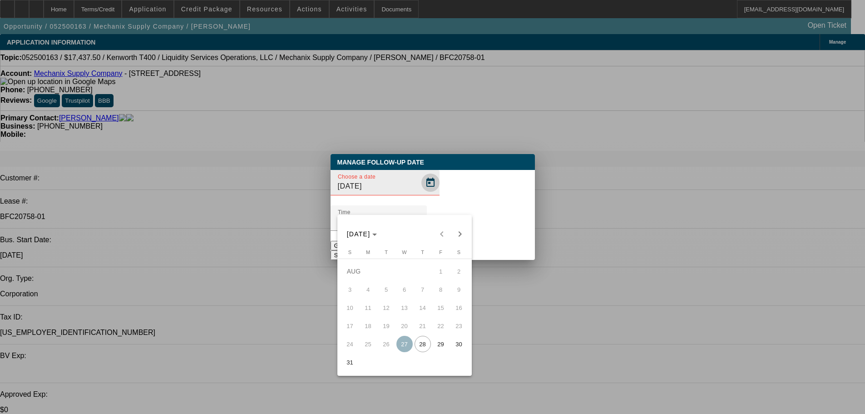 Image resolution: width=865 pixels, height=414 pixels. I want to click on button: August 25, 2025, so click(368, 344).